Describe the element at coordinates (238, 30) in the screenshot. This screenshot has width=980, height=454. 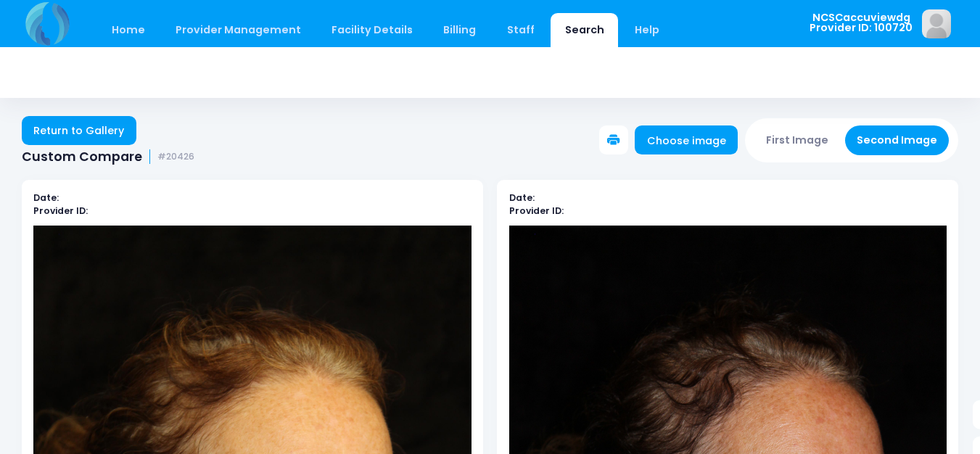
I see `a: Provider Management` at that location.